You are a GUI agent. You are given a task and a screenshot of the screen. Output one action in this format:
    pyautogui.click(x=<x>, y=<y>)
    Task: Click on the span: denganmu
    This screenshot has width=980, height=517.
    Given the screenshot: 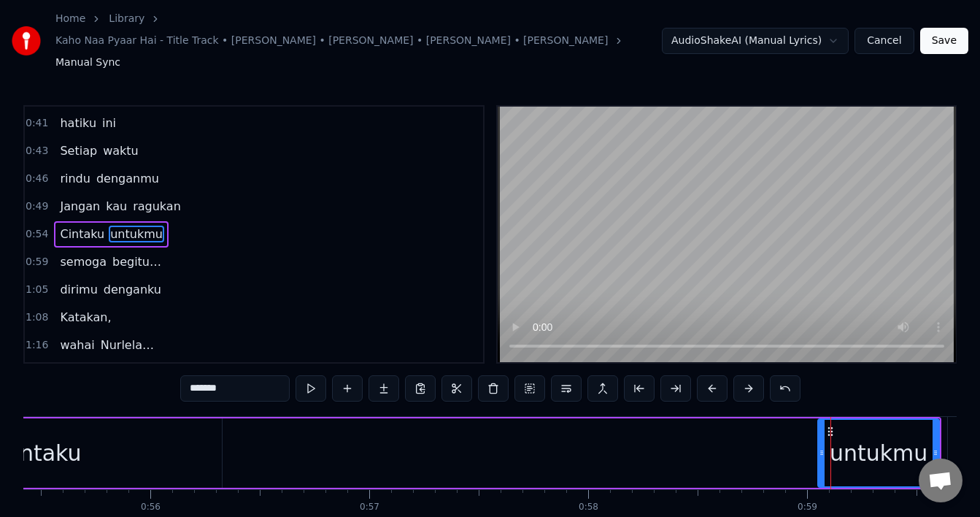 What is the action you would take?
    pyautogui.click(x=128, y=179)
    